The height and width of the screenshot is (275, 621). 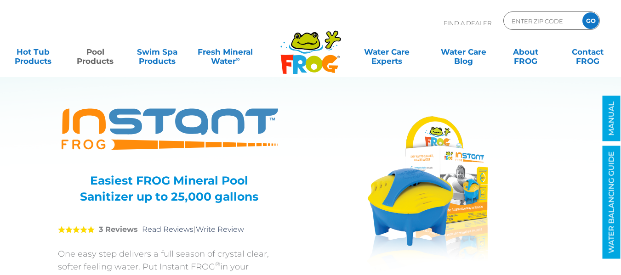 I want to click on input: GO, so click(x=591, y=21).